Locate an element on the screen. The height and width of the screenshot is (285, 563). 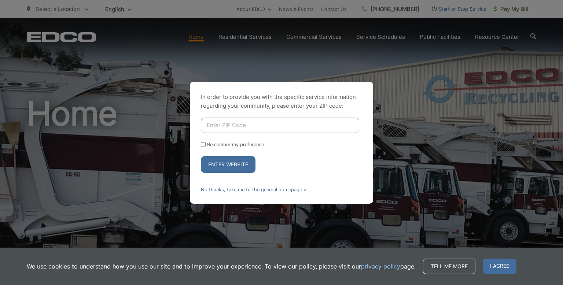
p: We use cookies to understand how you use our site and to improve your experience. To view our pol... is located at coordinates (221, 266).